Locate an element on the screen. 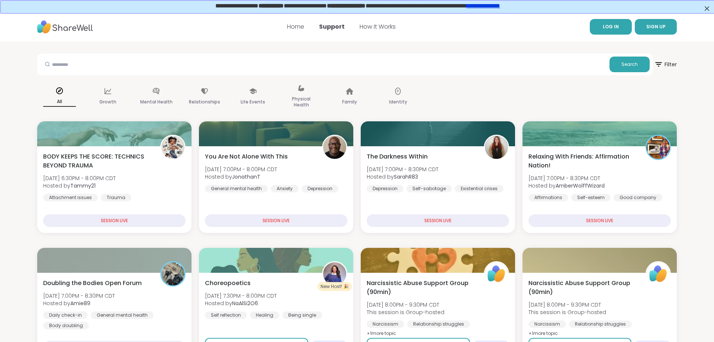  a: How It Works is located at coordinates (378, 26).